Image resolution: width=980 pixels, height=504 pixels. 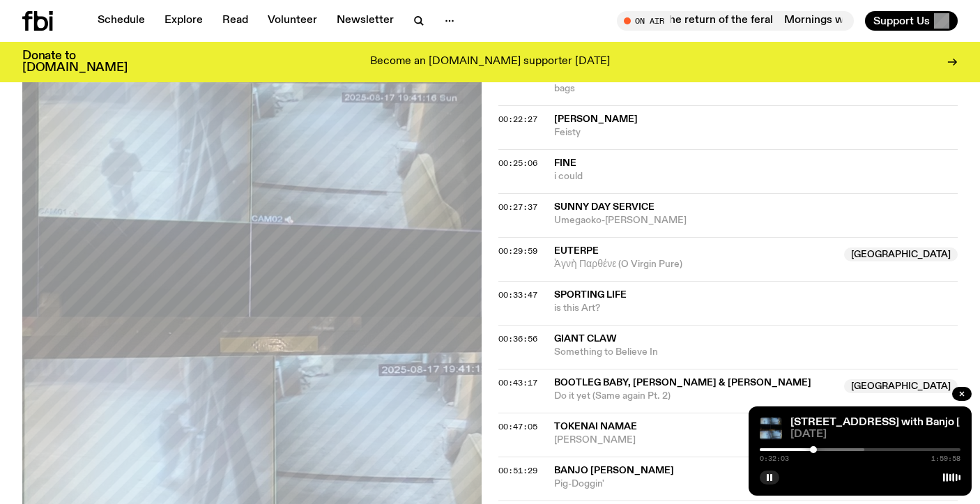 What do you see at coordinates (518, 119) in the screenshot?
I see `button: 00:22:27` at bounding box center [518, 119].